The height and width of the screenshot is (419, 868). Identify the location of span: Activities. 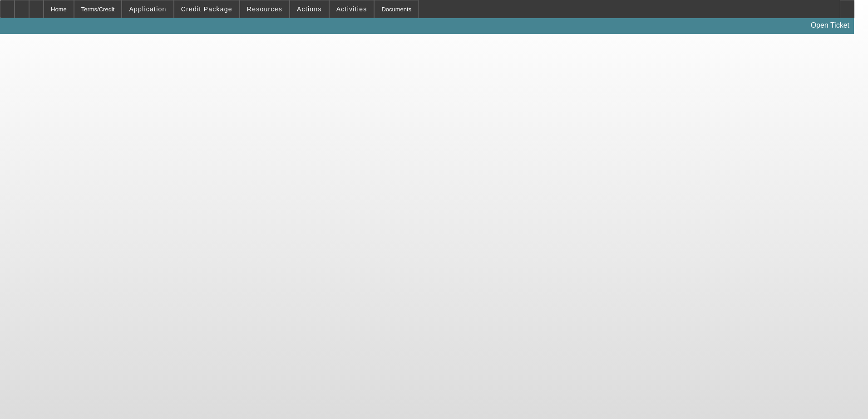
(352, 9).